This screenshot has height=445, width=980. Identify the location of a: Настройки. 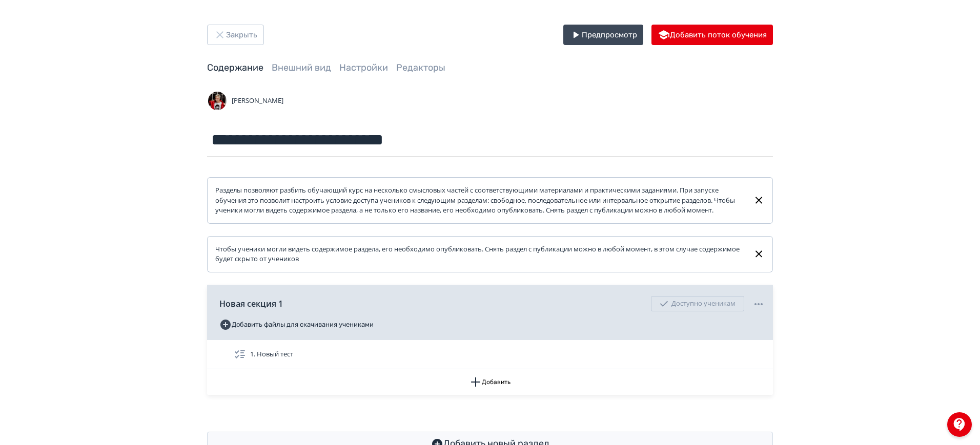
(364, 68).